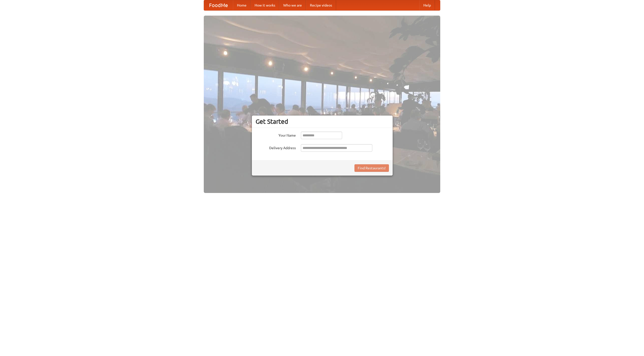 Image resolution: width=644 pixels, height=356 pixels. Describe the element at coordinates (322, 122) in the screenshot. I see `h3: Get Started` at that location.